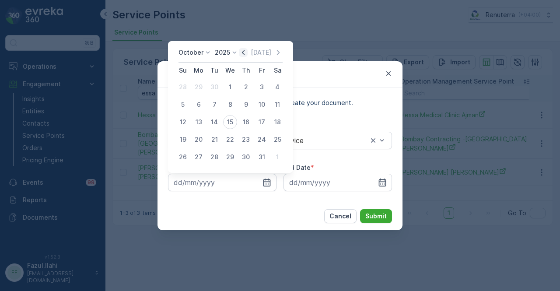 This screenshot has width=560, height=291. What do you see at coordinates (222, 53) in the screenshot?
I see `p: 2025` at bounding box center [222, 53].